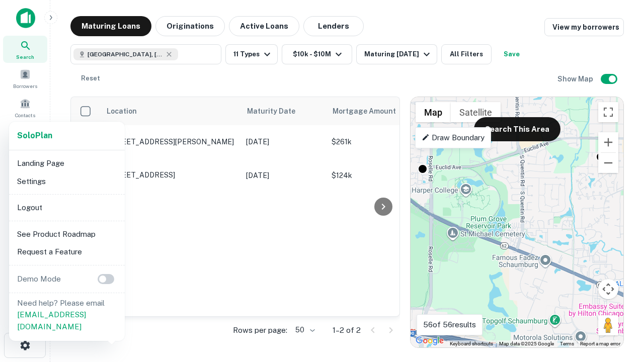 This screenshot has height=362, width=644. I want to click on strong: Solo Plan, so click(35, 135).